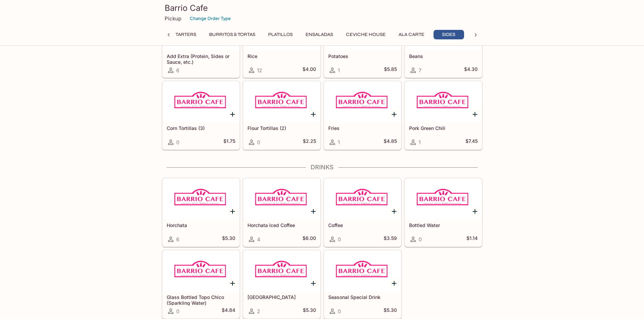 The width and height of the screenshot is (644, 319). What do you see at coordinates (259, 239) in the screenshot?
I see `span: 4` at bounding box center [259, 239].